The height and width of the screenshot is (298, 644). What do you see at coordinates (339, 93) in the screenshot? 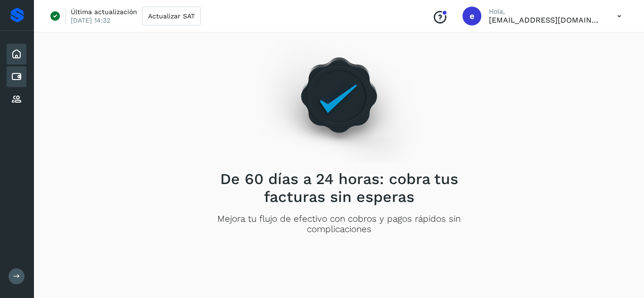
I see `img: Empty state image` at bounding box center [339, 93].